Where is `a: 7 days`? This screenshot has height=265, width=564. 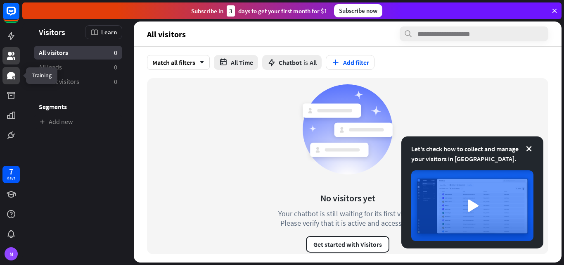
a: 7 days is located at coordinates (11, 174).